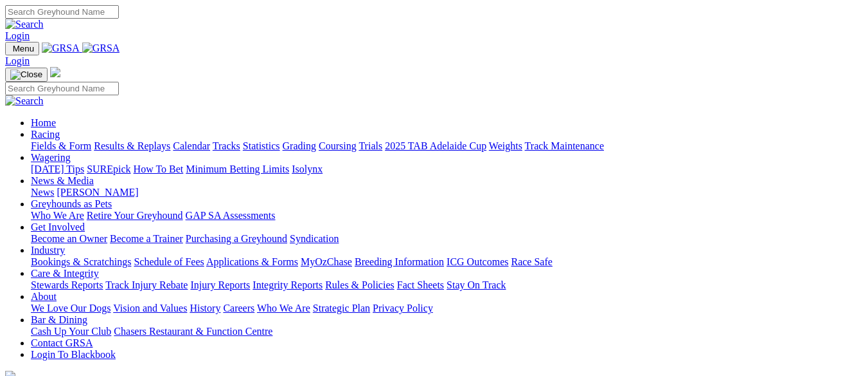 This screenshot has width=868, height=376. Describe the element at coordinates (447, 285) in the screenshot. I see `div: Care & Integrity` at that location.